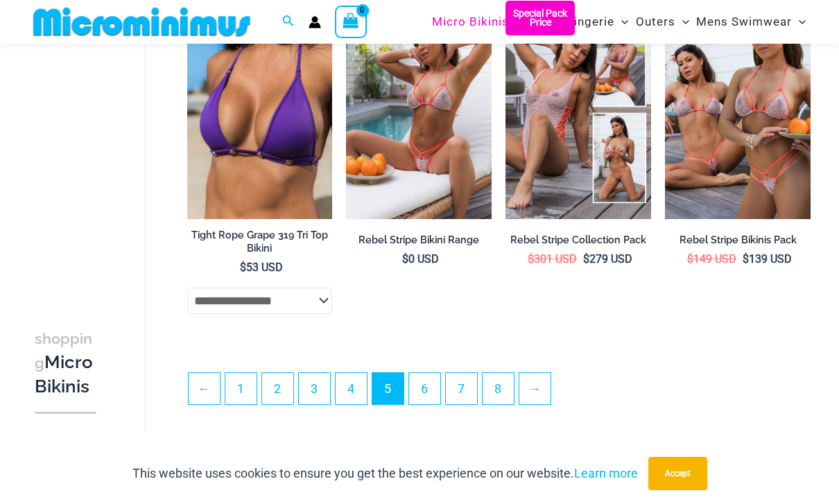 The width and height of the screenshot is (839, 504). I want to click on bdi: 53 USD, so click(261, 267).